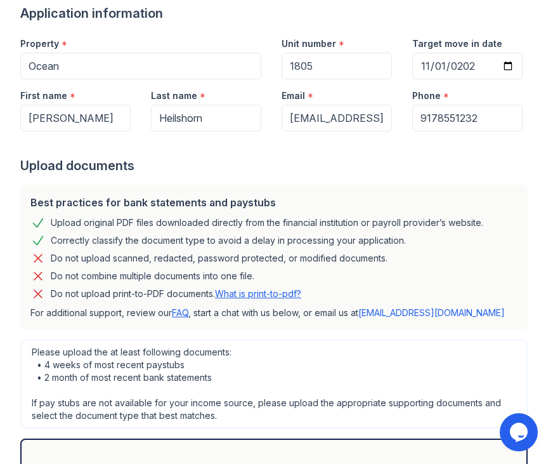 The width and height of the screenshot is (553, 464). I want to click on div: Correctly classify the document type to avoid a delay in processing your application., so click(228, 240).